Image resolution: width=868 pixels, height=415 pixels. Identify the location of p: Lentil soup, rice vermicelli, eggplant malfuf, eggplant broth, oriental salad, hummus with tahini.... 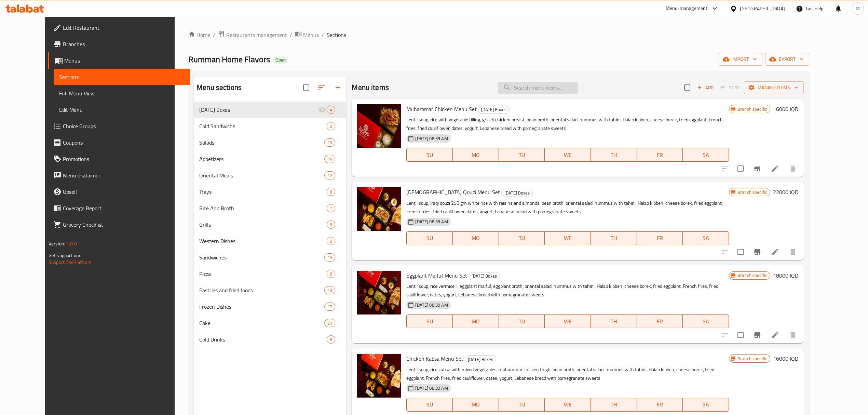
(567, 290).